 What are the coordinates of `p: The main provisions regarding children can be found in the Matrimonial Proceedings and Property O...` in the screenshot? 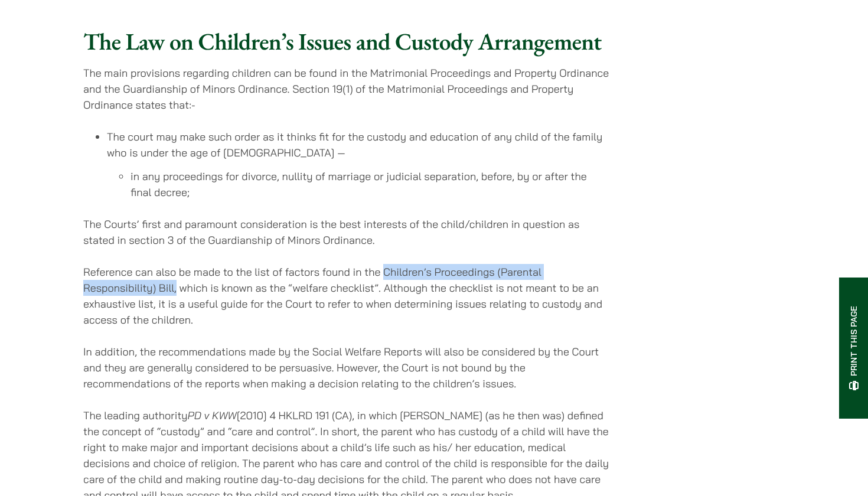 It's located at (346, 89).